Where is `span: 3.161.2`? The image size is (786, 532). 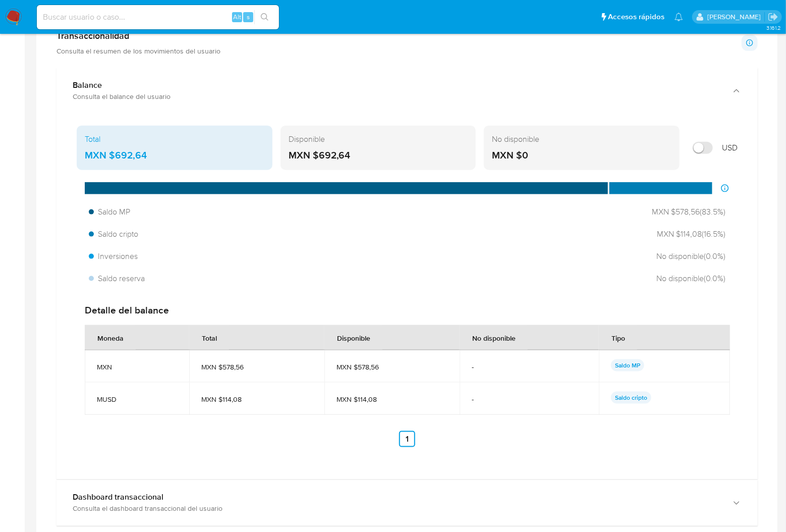 span: 3.161.2 is located at coordinates (774, 28).